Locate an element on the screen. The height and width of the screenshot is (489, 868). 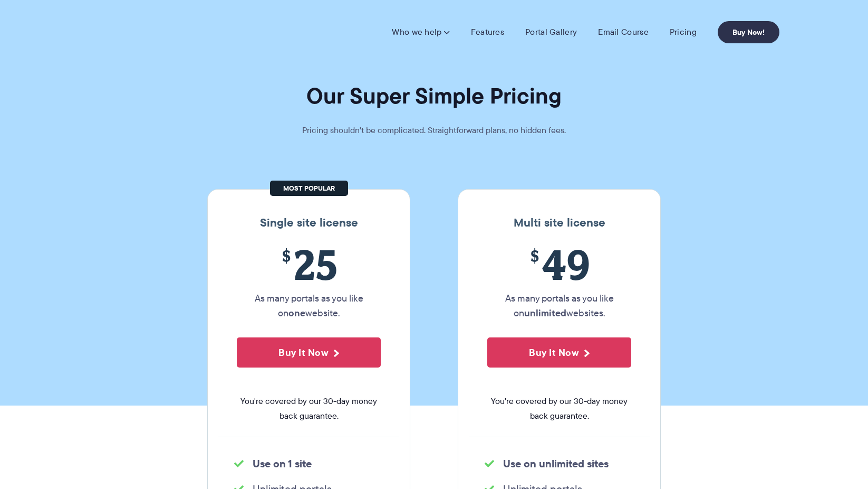
strong: Use on unlimited sites is located at coordinates (556, 464).